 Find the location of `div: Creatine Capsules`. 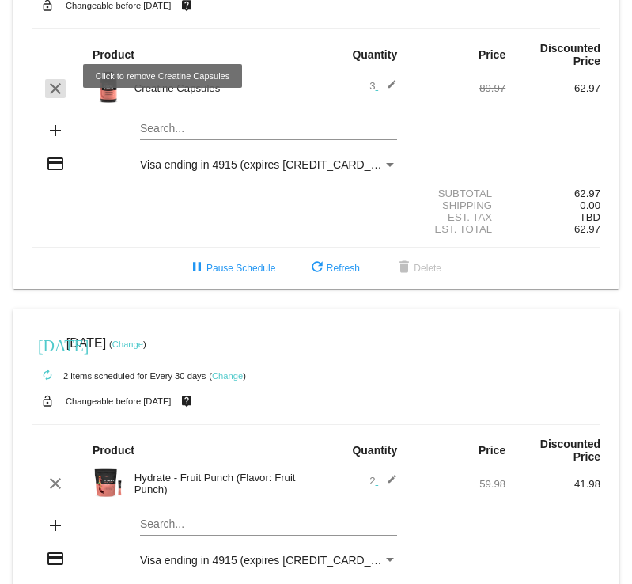

div: Creatine Capsules is located at coordinates (222, 88).